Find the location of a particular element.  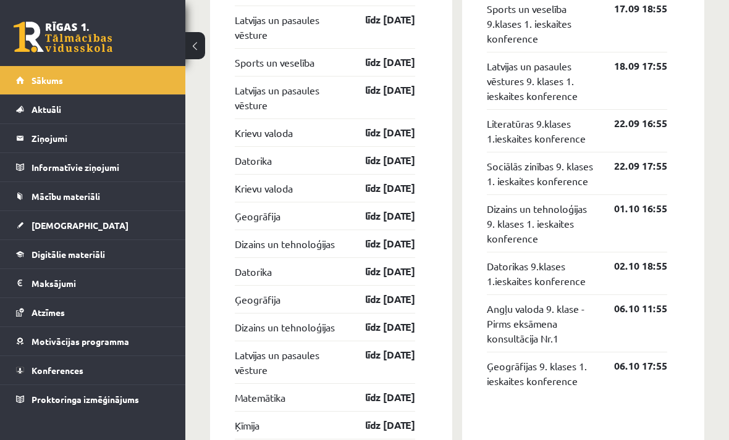

a: Ziņojumi is located at coordinates (93, 138).